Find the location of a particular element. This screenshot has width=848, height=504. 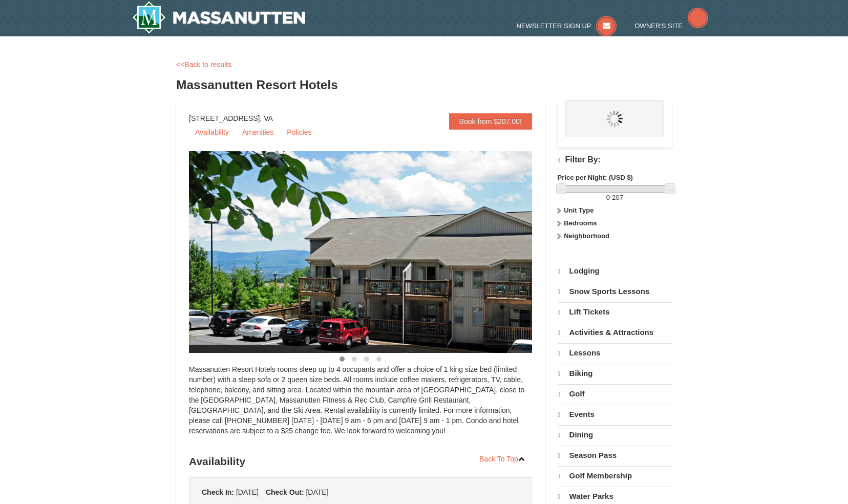

strong: Price per Night: (USD $) is located at coordinates (595, 177).